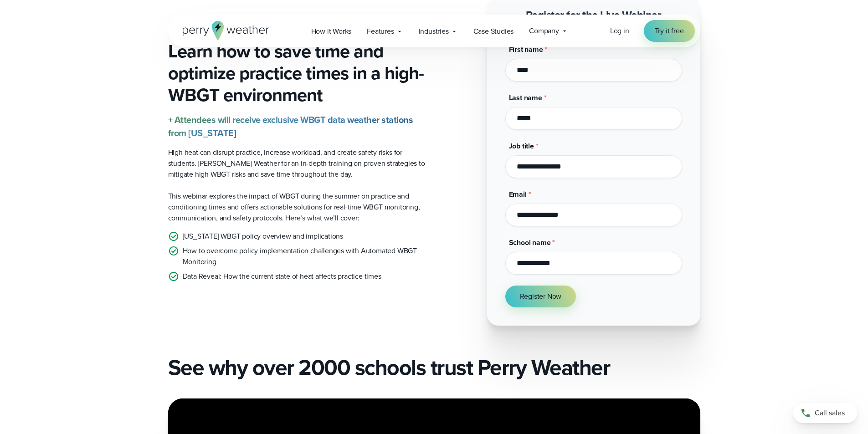 The height and width of the screenshot is (434, 868). I want to click on span: Last name, so click(526, 97).